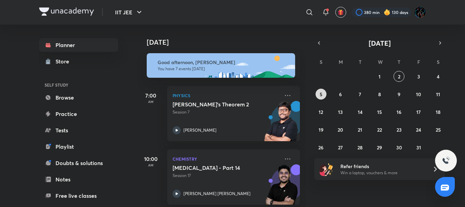 The image size is (465, 207). Describe the element at coordinates (382, 173) in the screenshot. I see `p: Win a laptop, vouchers & more` at that location.